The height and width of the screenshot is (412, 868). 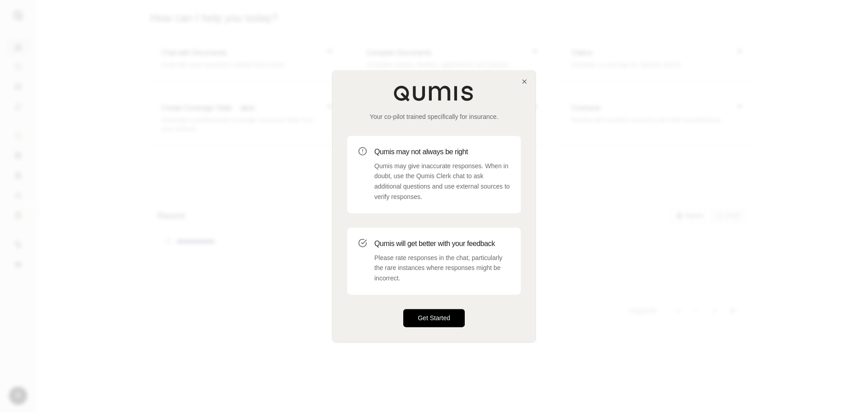 What do you see at coordinates (442, 243) in the screenshot?
I see `h3: Qumis will get better with your feedback` at bounding box center [442, 243].